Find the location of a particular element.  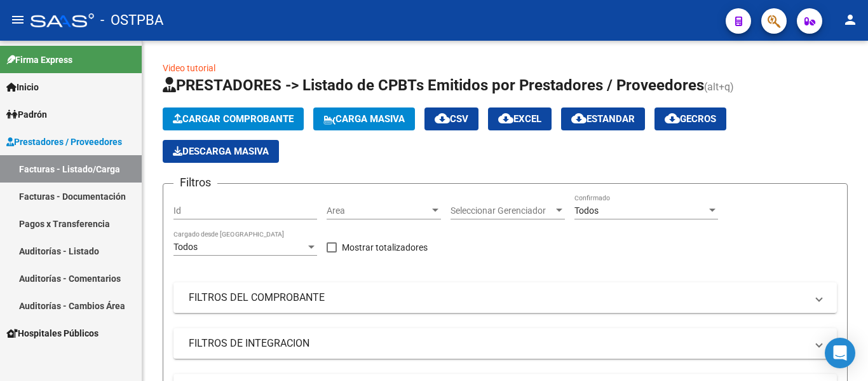

span: PRESTADORES -> Listado de CPBTs Emitidos por Prestadores / Proveedores is located at coordinates (433, 85).